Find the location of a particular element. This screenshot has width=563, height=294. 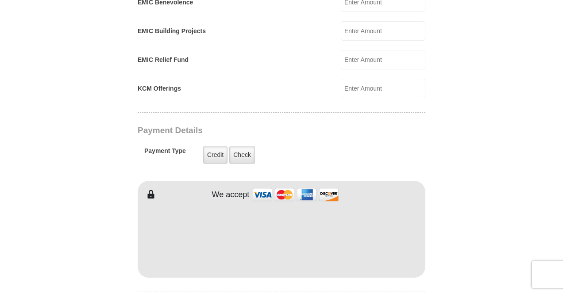

h4: We accept is located at coordinates (231, 195).